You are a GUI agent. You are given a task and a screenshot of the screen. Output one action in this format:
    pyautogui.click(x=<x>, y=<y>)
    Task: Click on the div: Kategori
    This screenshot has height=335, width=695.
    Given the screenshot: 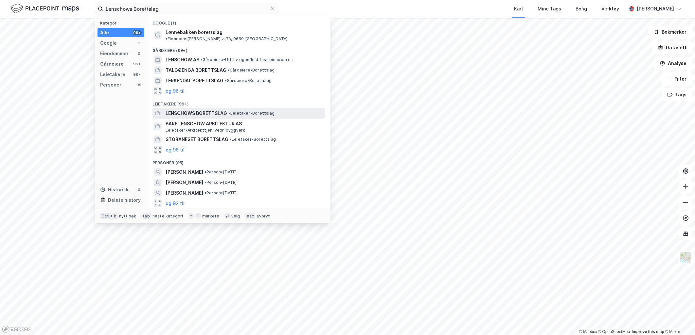 What is the action you would take?
    pyautogui.click(x=122, y=23)
    